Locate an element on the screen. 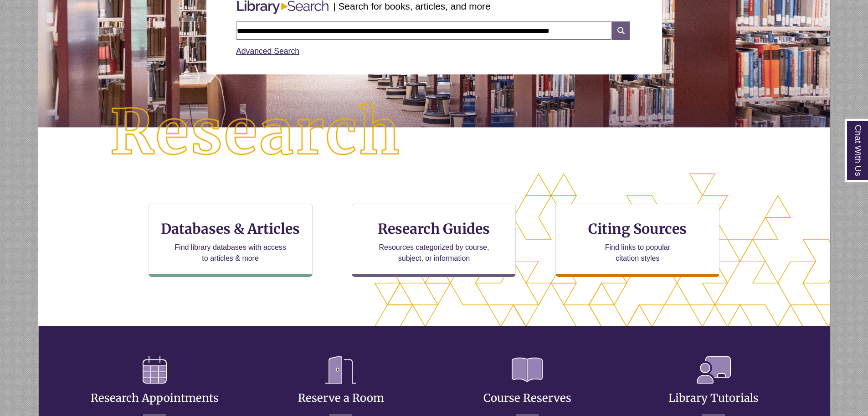 This screenshot has height=416, width=868. a: Databases & Articles Find library databases with access to articles & more is located at coordinates (231, 240).